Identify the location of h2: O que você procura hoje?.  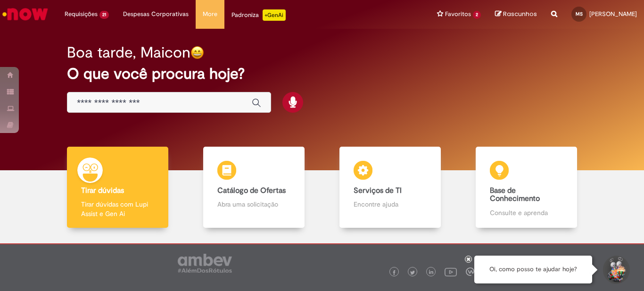
(322, 74).